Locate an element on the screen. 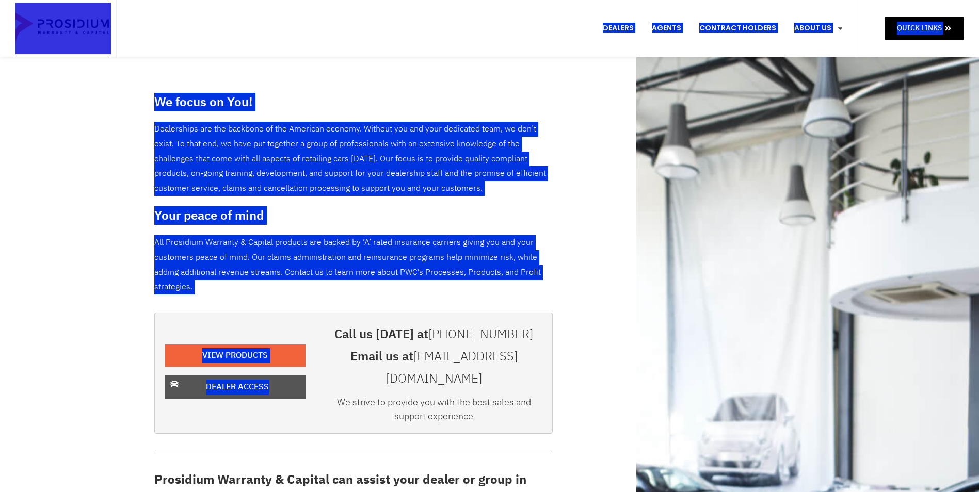 The height and width of the screenshot is (492, 979). a: View Products is located at coordinates (235, 356).